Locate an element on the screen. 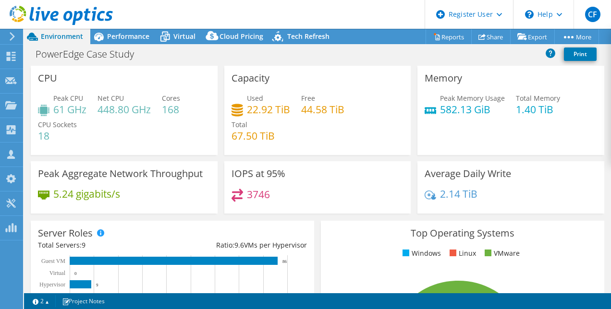 This screenshot has width=611, height=309. span: Tech Refresh is located at coordinates (308, 36).